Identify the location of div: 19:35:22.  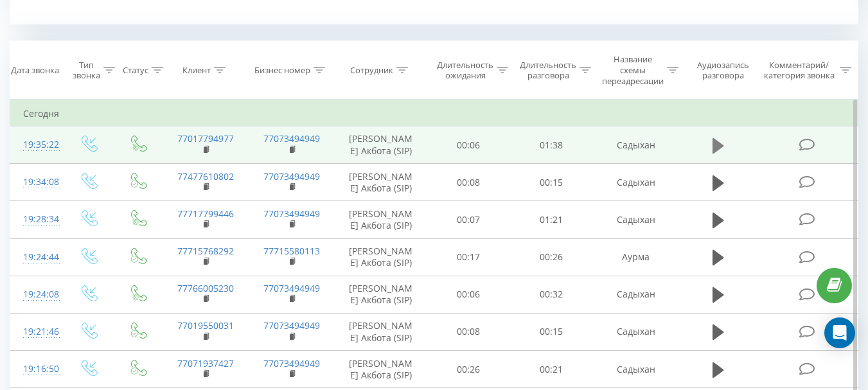
(36, 145).